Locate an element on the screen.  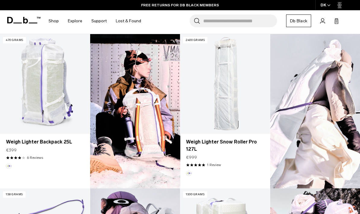
p: 470 grams is located at coordinates (14, 40).